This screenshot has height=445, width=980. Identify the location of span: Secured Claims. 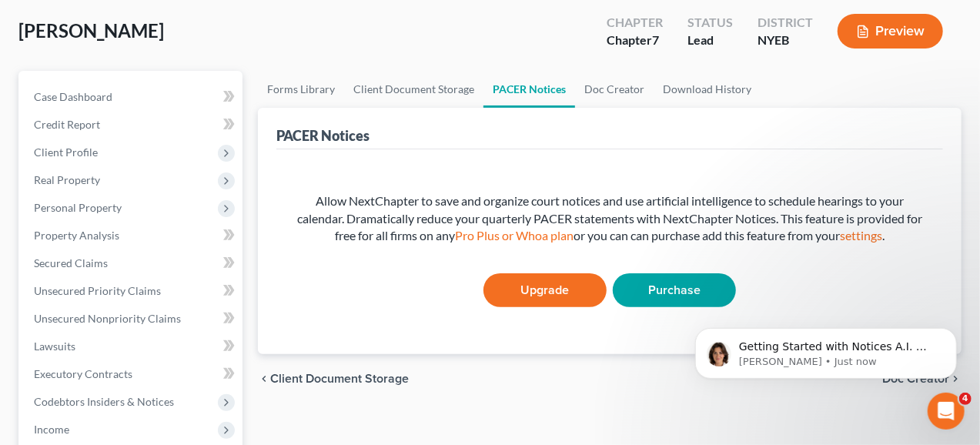
(71, 262).